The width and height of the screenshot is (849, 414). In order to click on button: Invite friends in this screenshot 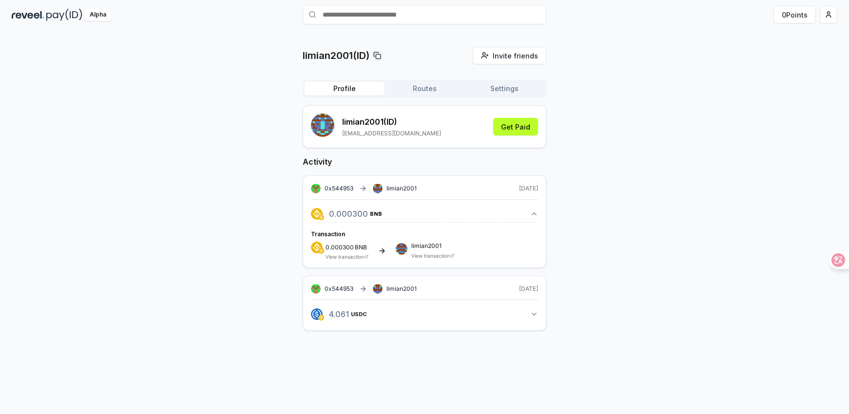, I will do `click(510, 56)`.